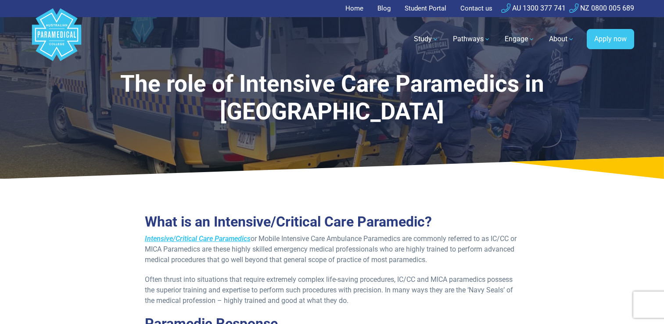  I want to click on strong: Intensive/Critical Care Paramedics, so click(197, 238).